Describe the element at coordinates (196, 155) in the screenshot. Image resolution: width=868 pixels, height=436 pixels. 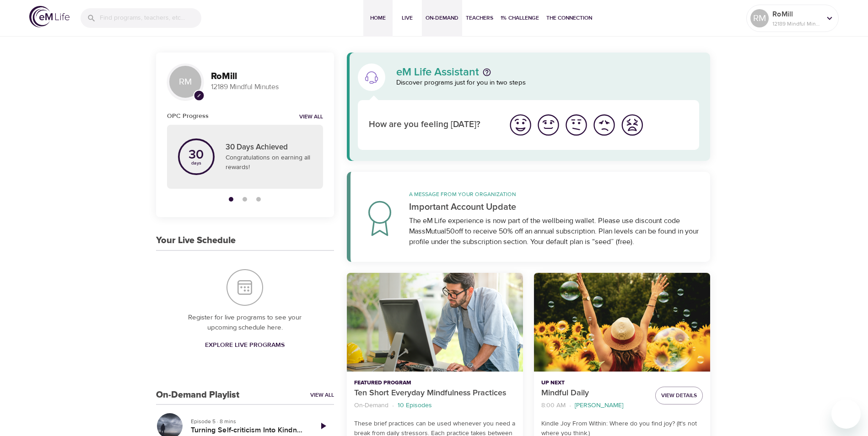
I see `p: 30` at that location.